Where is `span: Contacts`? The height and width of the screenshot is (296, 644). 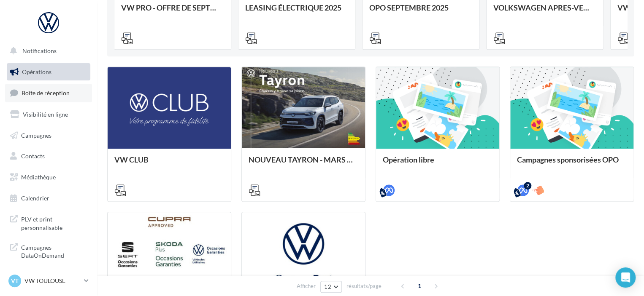 span: Contacts is located at coordinates (33, 156).